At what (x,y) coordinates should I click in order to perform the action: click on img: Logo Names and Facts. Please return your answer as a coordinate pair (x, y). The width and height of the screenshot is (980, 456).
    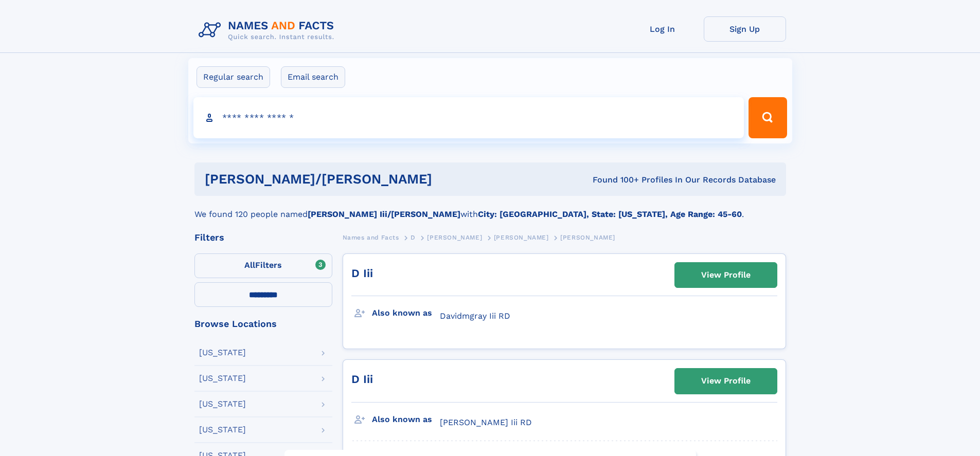
    Looking at the image, I should click on (268, 30).